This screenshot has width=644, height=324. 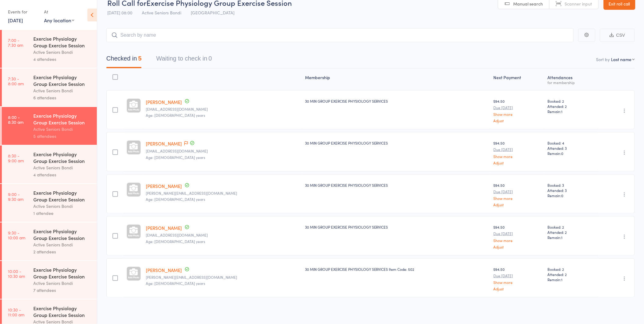 I want to click on span: Manual search, so click(x=528, y=4).